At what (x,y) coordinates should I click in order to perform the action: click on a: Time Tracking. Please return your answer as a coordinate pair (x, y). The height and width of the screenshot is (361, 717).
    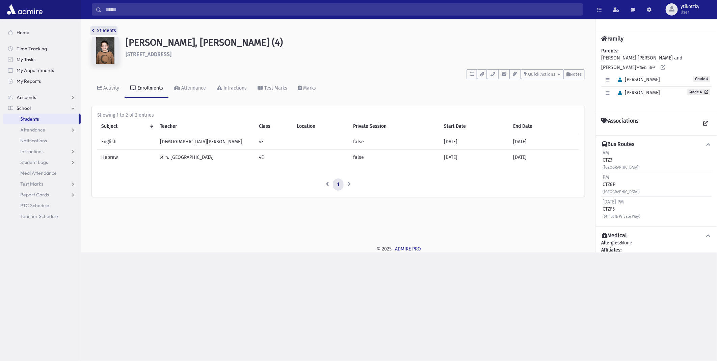
    Looking at the image, I should click on (42, 49).